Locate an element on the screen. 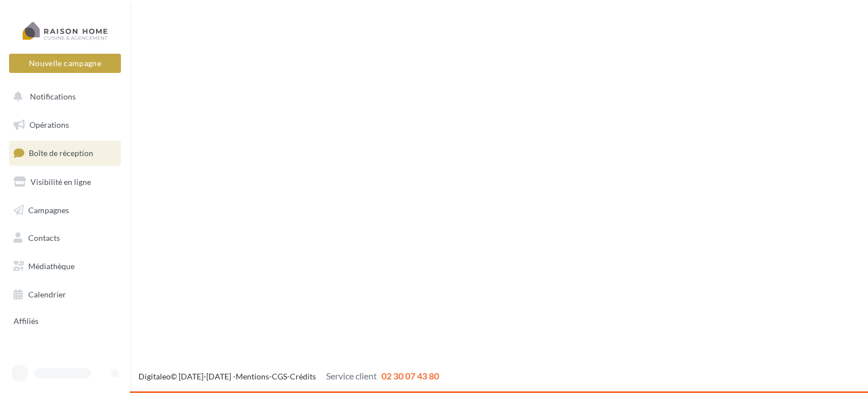  span: Contacts is located at coordinates (44, 237).